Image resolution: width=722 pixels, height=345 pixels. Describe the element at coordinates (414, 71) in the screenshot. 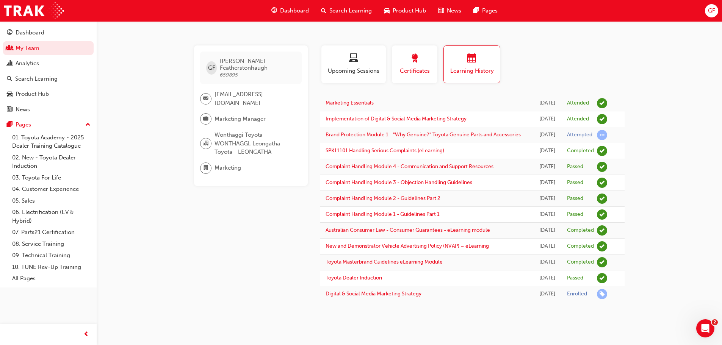

I see `span: Certificates` at that location.